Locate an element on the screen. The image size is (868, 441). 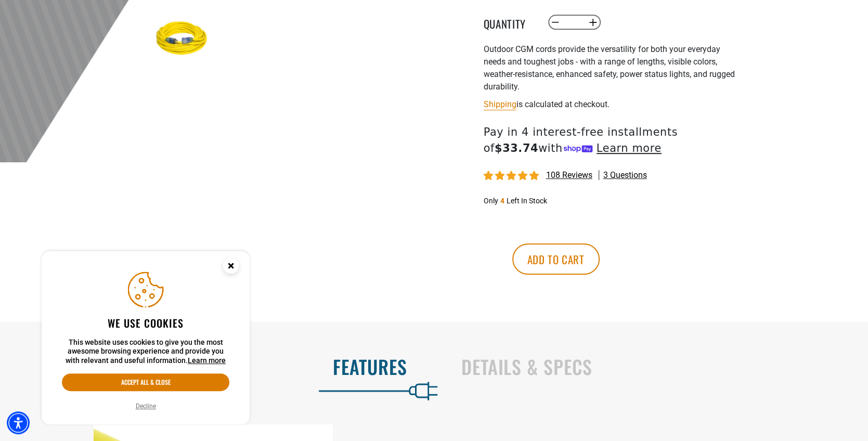
h2: Features is located at coordinates (214, 366).